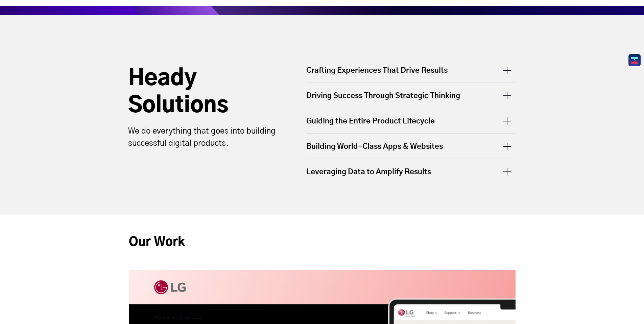  What do you see at coordinates (411, 74) in the screenshot?
I see `div: Crafting Experiences That Drive Results` at bounding box center [411, 74].